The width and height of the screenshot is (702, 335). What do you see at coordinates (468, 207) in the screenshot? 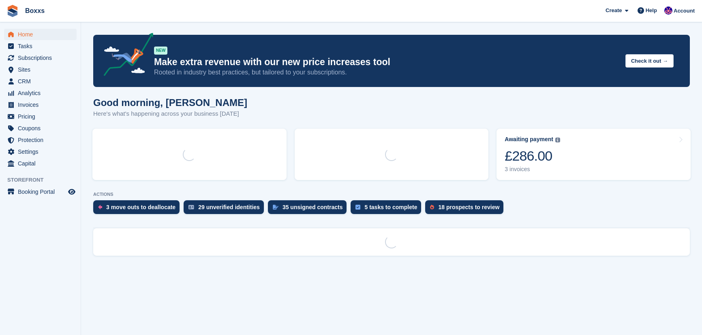
I see `div: 18 prospects to review` at bounding box center [468, 207].